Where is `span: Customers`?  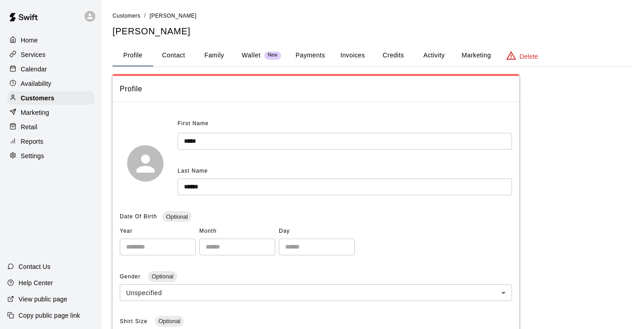 span: Customers is located at coordinates (127, 16).